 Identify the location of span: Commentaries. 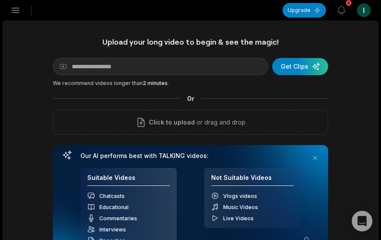
(118, 218).